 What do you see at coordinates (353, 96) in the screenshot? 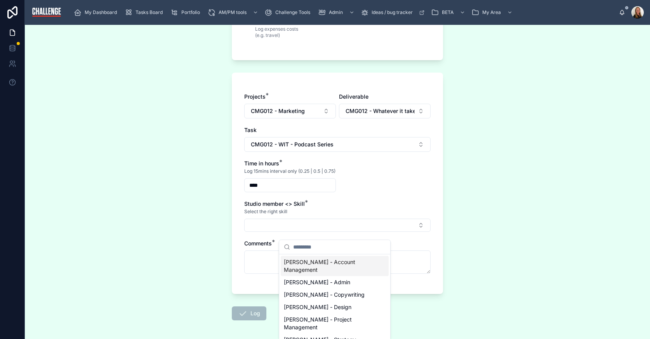
I see `span: Deliverable` at bounding box center [353, 96].